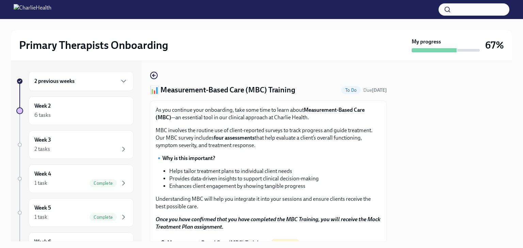 Image resolution: width=523 pixels, height=248 pixels. I want to click on a: Week 32 tasks, so click(75, 145).